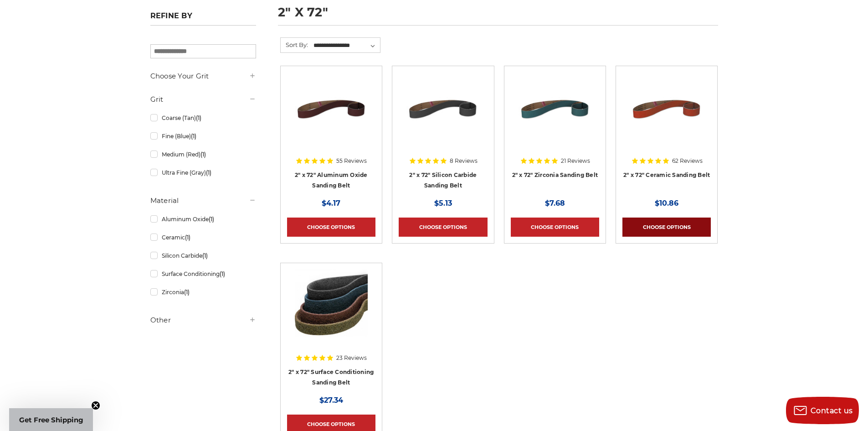 The image size is (868, 431). Describe the element at coordinates (351, 161) in the screenshot. I see `span: 55 Reviews` at that location.